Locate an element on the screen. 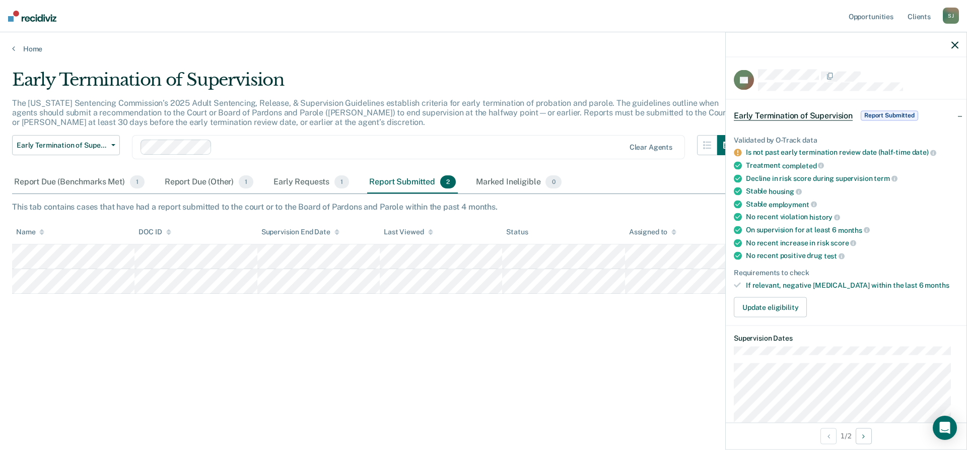  div: Early Termination of Supervision is located at coordinates (375, 84).